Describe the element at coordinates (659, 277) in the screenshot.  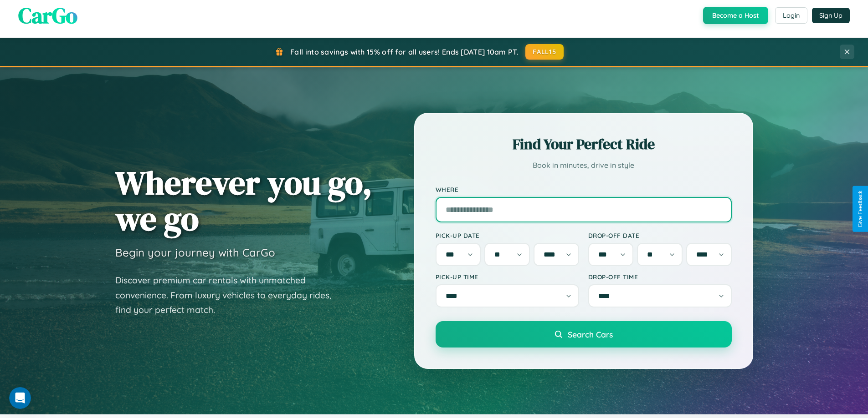
I see `label: Drop-off Time` at that location.